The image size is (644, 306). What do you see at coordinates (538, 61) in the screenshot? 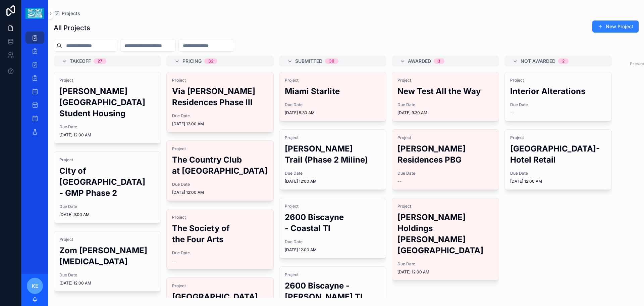
I see `span: Not Awarded` at bounding box center [538, 61].